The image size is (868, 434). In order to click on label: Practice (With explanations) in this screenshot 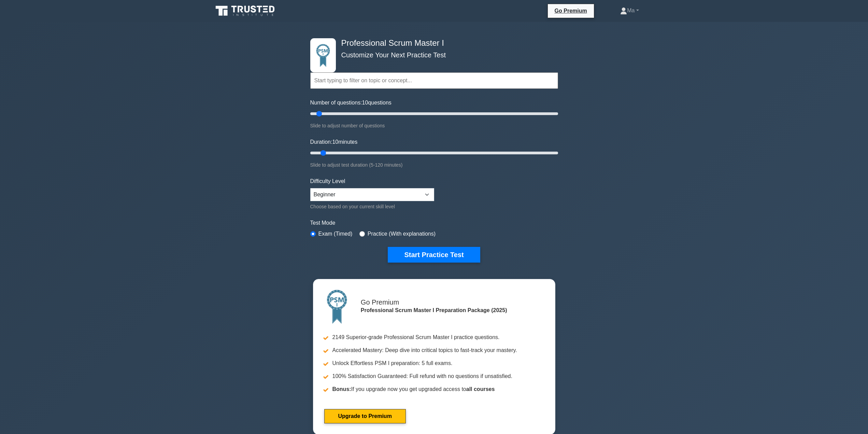, I will do `click(401, 234)`.